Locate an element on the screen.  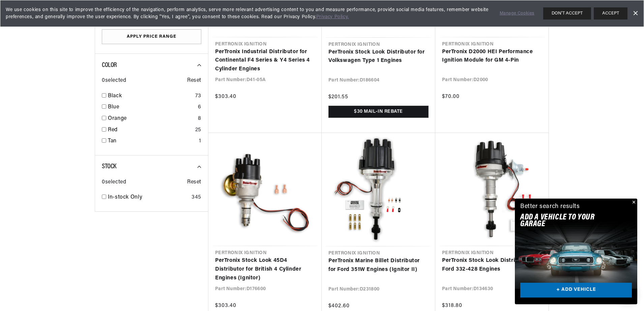
button: Apply Price Range is located at coordinates (152, 37).